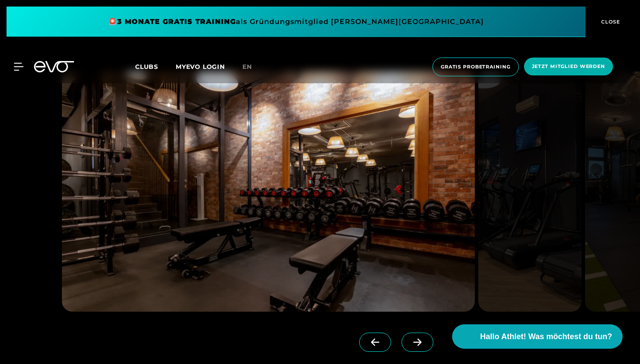 The height and width of the screenshot is (364, 640). Describe the element at coordinates (546, 337) in the screenshot. I see `span: Hallo Athlet! Was möchtest du tun?` at that location.